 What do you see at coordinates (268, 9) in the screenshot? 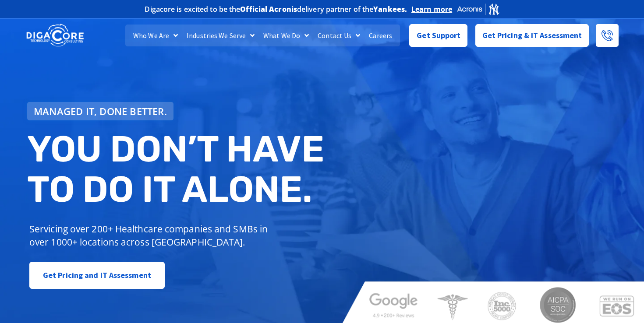
I see `b: Official Acronis` at bounding box center [268, 9].